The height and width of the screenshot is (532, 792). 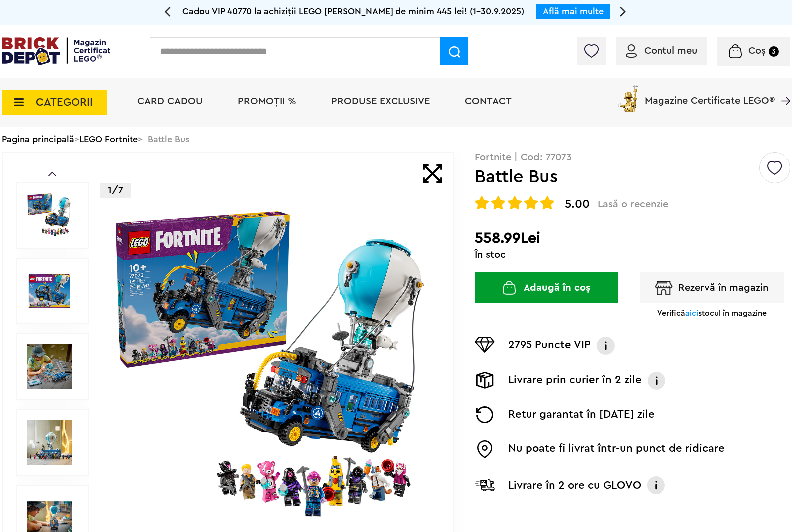 I want to click on span: Magazine Certificate LEGO®, so click(x=710, y=94).